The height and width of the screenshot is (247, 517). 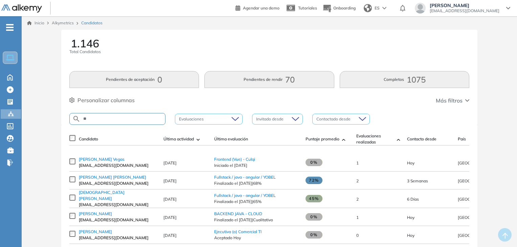 I want to click on span: 72%, so click(x=314, y=180).